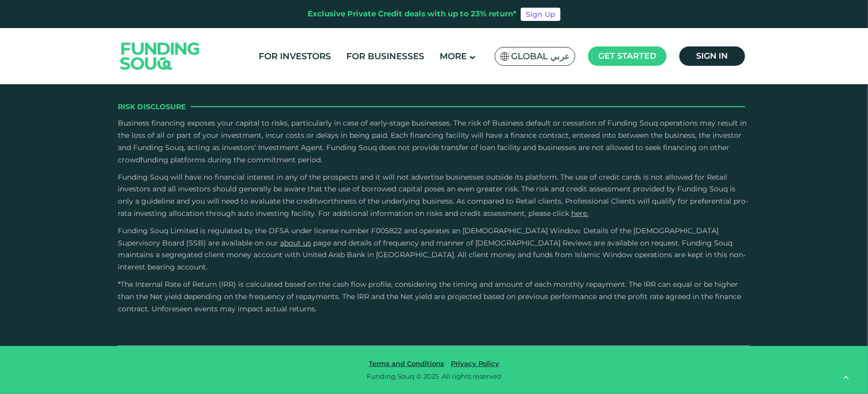 The width and height of the screenshot is (868, 394). What do you see at coordinates (394, 376) in the screenshot?
I see `span: Funding Souq ©` at bounding box center [394, 376].